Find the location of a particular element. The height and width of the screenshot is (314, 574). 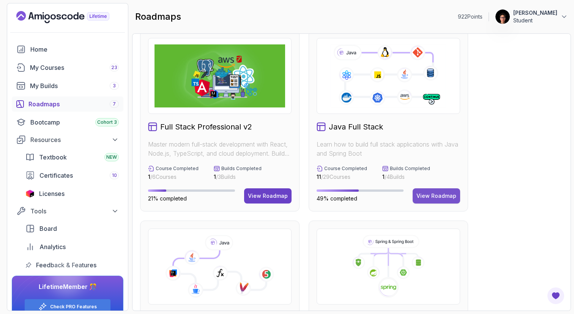

a: certificates is located at coordinates (72, 176).